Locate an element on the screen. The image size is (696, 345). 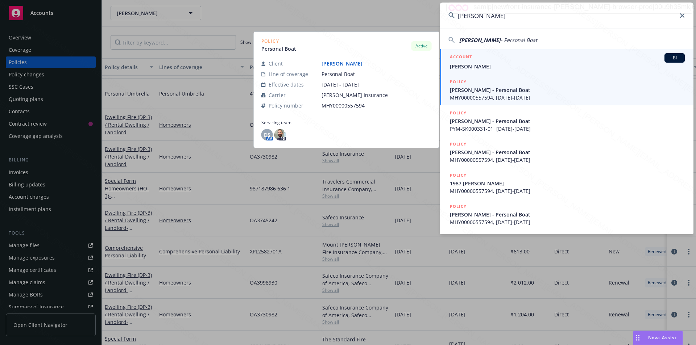
div: Drag to move is located at coordinates (638, 338).